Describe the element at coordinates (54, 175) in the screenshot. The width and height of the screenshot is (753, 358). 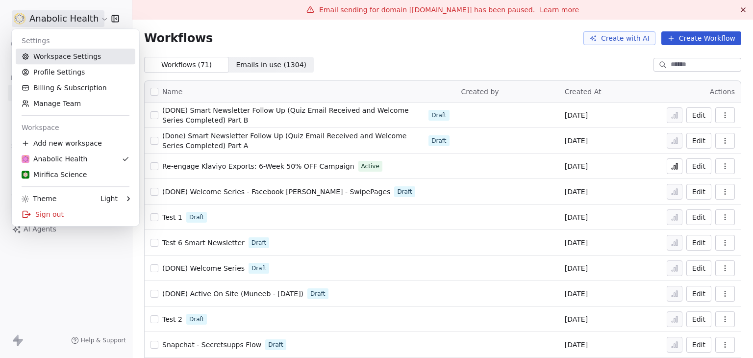
I see `div: Mirifica Science` at that location.